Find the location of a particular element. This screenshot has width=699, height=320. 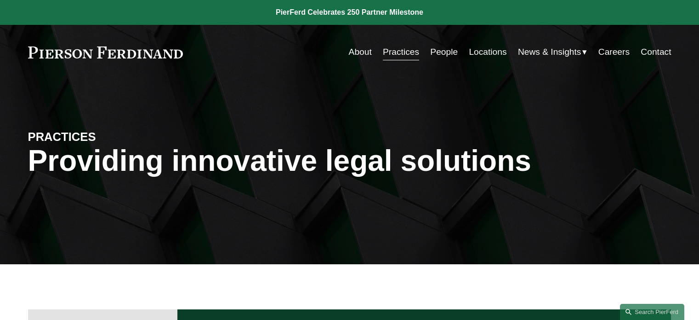

h1: Providing innovative legal solutions is located at coordinates (350, 160).